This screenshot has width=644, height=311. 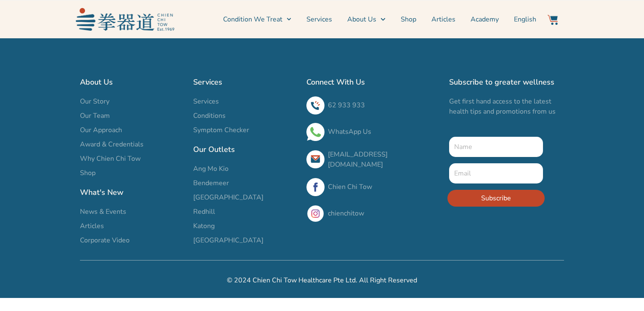 What do you see at coordinates (110, 159) in the screenshot?
I see `span: Why Chien Chi Tow` at bounding box center [110, 159].